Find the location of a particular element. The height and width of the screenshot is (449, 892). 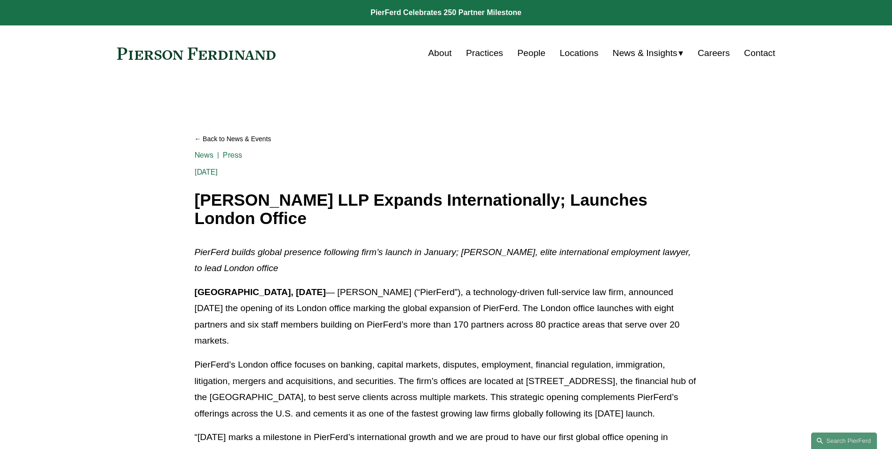

a: Practices is located at coordinates (484, 53).